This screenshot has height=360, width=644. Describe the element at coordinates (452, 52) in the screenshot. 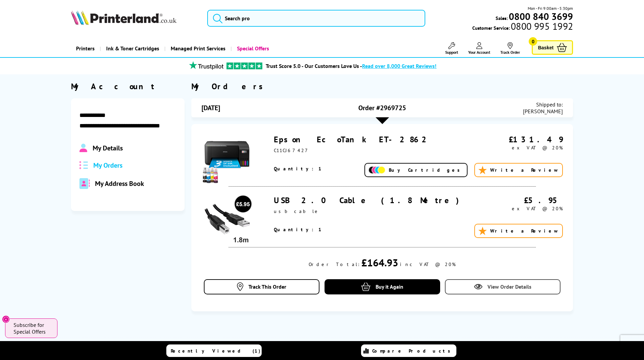

I see `span: Support` at that location.